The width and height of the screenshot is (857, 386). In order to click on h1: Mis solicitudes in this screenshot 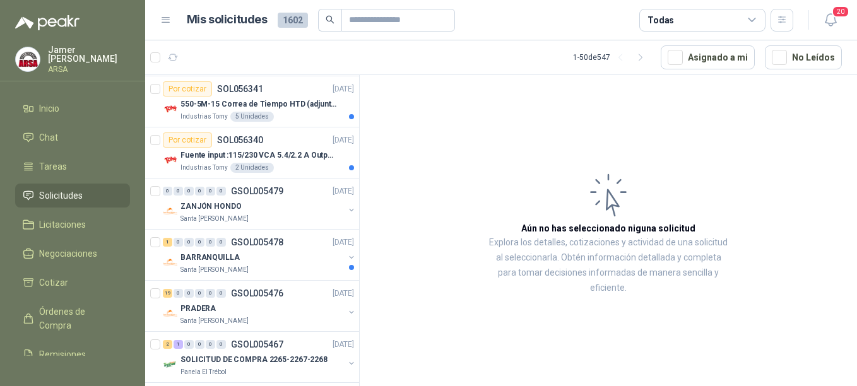, I will do `click(227, 20)`.